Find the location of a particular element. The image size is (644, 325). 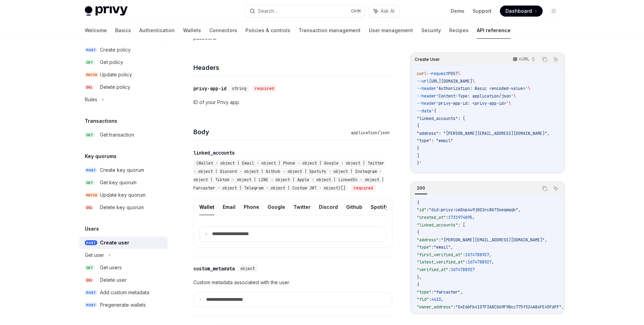

a: User management is located at coordinates (391, 30).